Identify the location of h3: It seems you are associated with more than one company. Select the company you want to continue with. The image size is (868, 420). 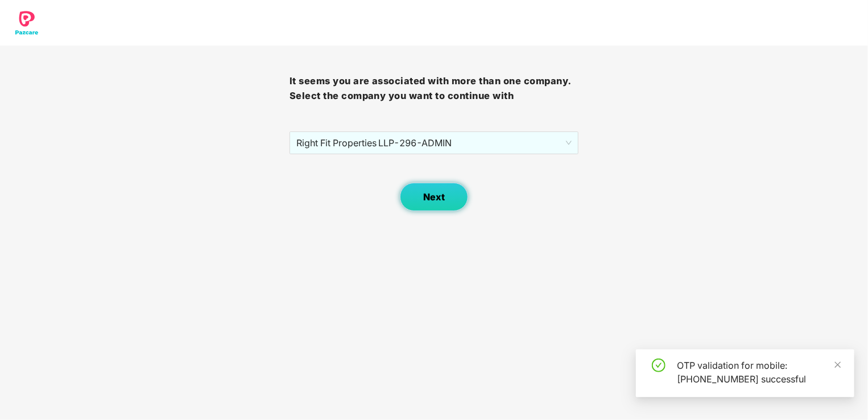
(434, 89).